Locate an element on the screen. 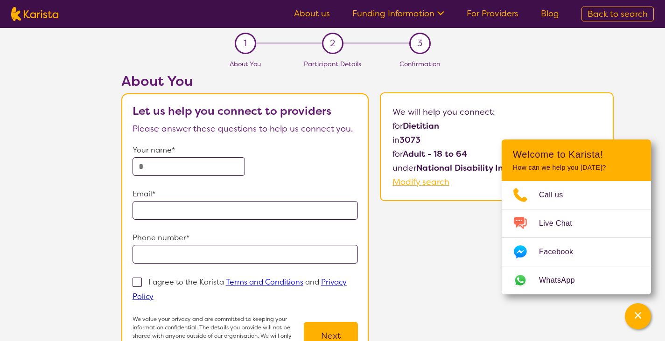 The height and width of the screenshot is (341, 665). h2: Welcome to Karista! is located at coordinates (576, 154).